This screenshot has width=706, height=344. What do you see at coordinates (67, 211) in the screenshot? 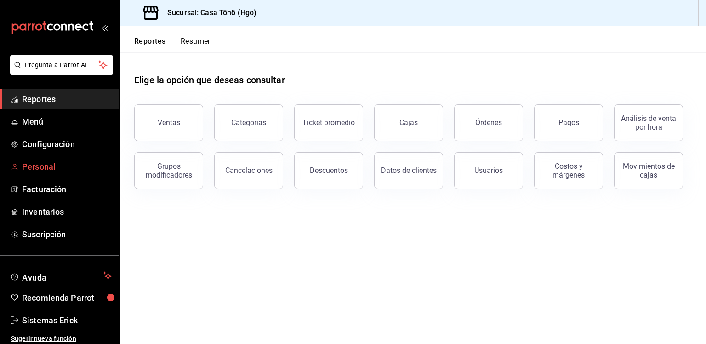
I see `span: Inventarios` at bounding box center [67, 211].